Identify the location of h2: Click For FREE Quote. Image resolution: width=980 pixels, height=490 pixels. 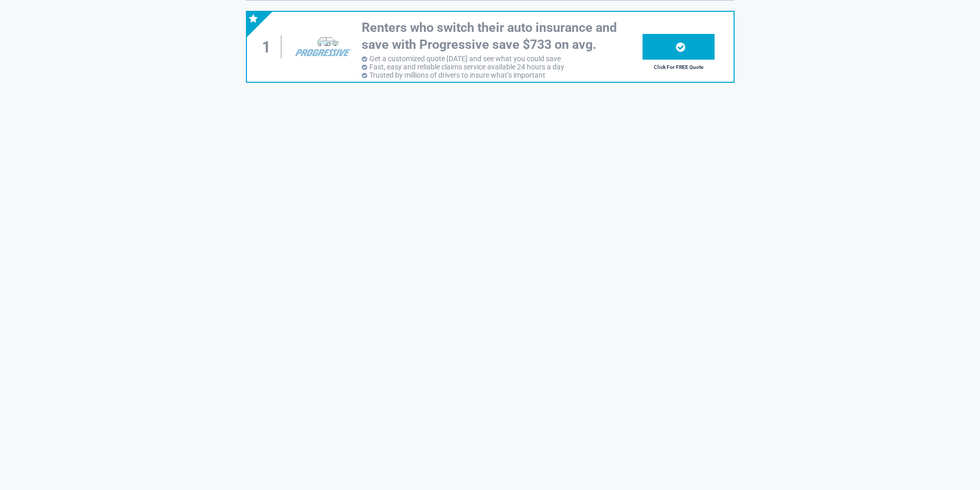
(679, 67).